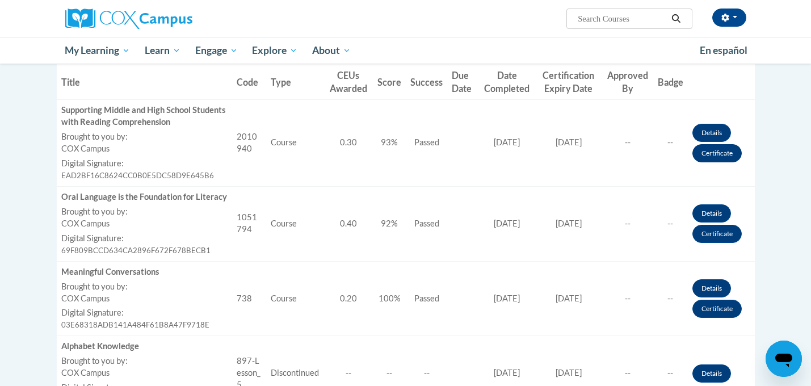 The image size is (811, 386). I want to click on span: 92%, so click(389, 223).